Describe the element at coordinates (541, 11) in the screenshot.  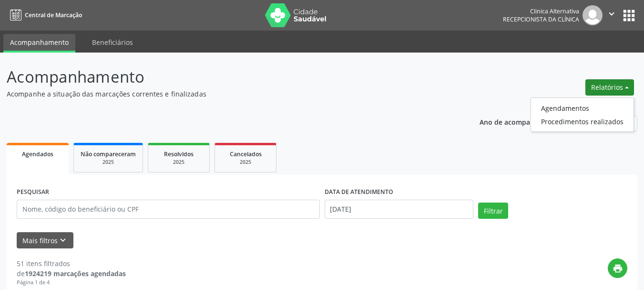
I see `div: Clinica Alternativa` at that location.